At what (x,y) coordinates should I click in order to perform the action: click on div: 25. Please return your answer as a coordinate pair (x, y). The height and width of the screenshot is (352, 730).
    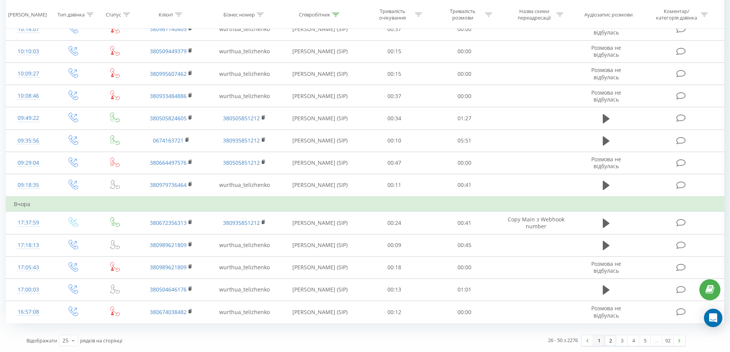
    Looking at the image, I should click on (65, 341).